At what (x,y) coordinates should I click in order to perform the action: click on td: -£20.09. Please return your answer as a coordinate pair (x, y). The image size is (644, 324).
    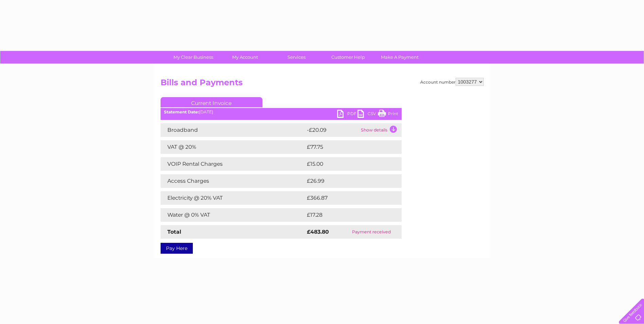
    Looking at the image, I should click on (332, 130).